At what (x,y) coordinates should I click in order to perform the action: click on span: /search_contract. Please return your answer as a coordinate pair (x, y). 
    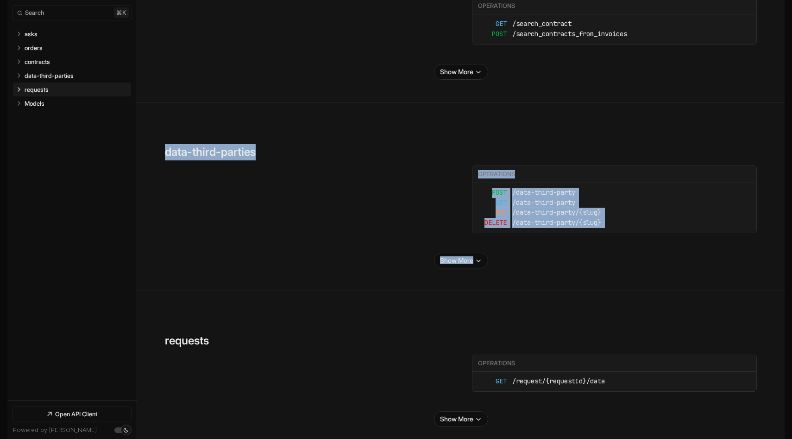
    Looking at the image, I should click on (542, 24).